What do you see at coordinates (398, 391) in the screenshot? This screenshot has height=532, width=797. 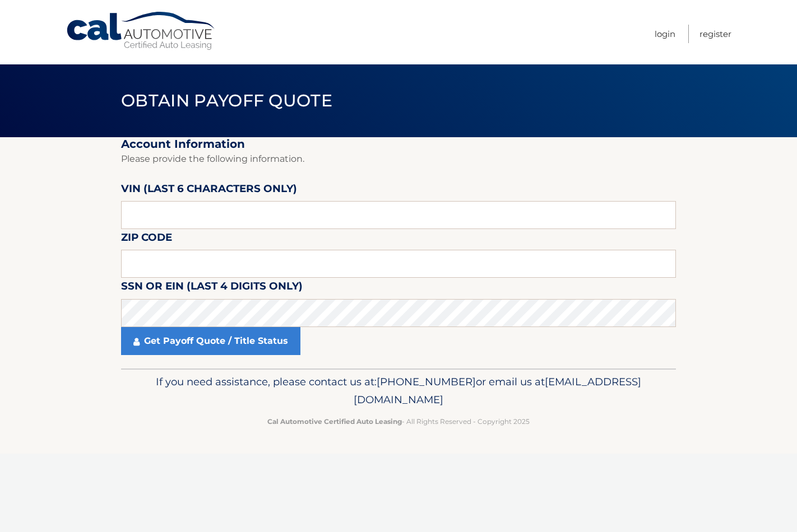 I see `p: If you need assistance, please contact us at: or email us at` at bounding box center [398, 391].